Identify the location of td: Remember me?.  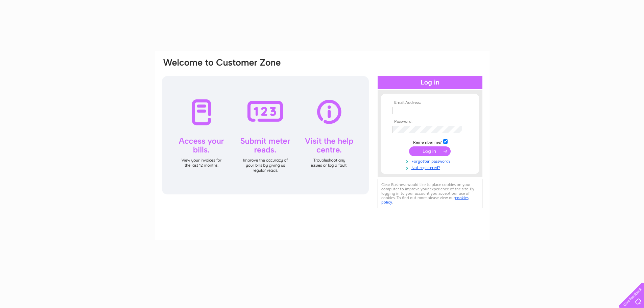
(430, 141).